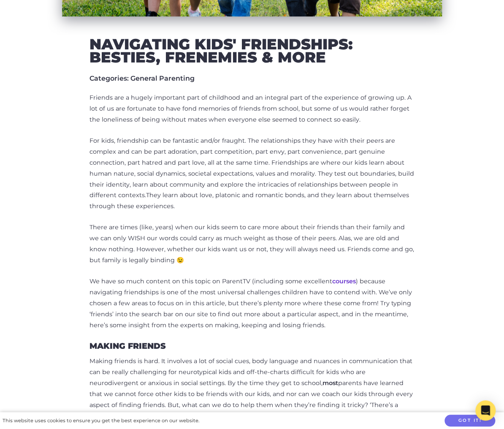 The width and height of the screenshot is (504, 429). Describe the element at coordinates (470, 421) in the screenshot. I see `button: Got it!` at that location.